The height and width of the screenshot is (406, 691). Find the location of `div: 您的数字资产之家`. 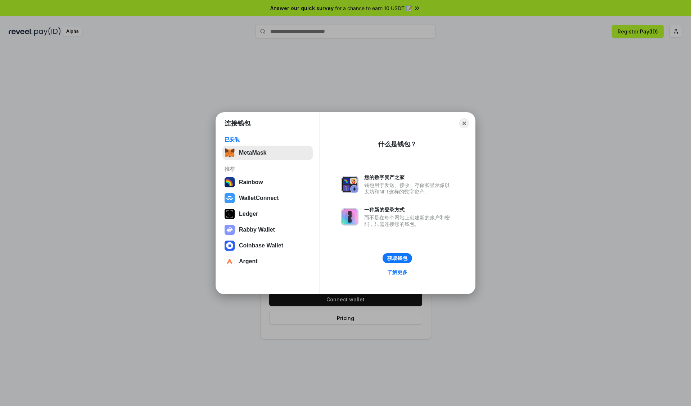

div: 您的数字资产之家 is located at coordinates (409, 177).